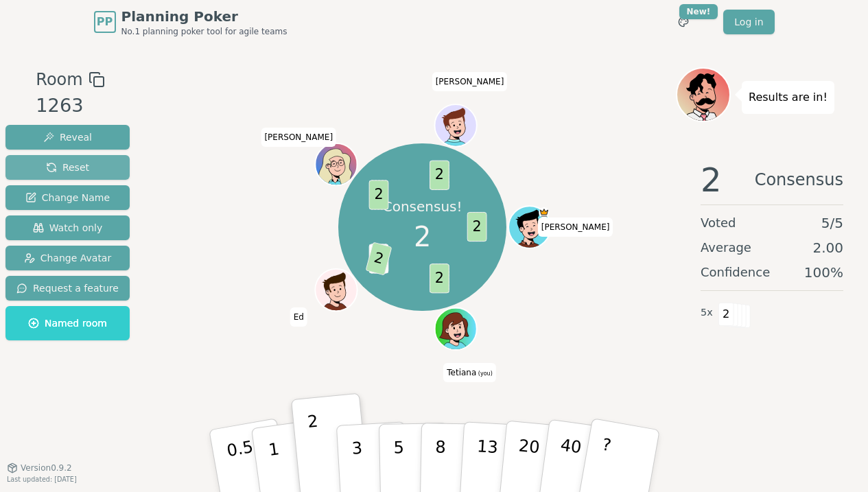  Describe the element at coordinates (205, 16) in the screenshot. I see `span: Planning Poker` at that location.